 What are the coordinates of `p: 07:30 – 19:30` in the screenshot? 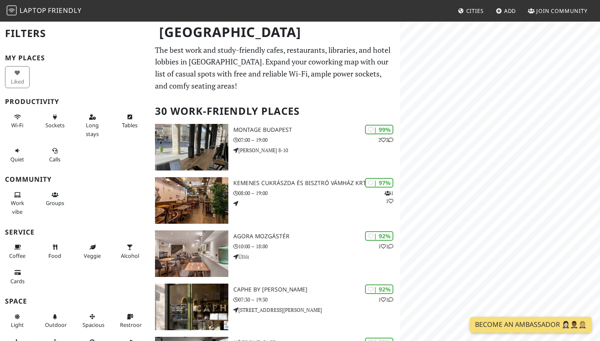 It's located at (316, 300).